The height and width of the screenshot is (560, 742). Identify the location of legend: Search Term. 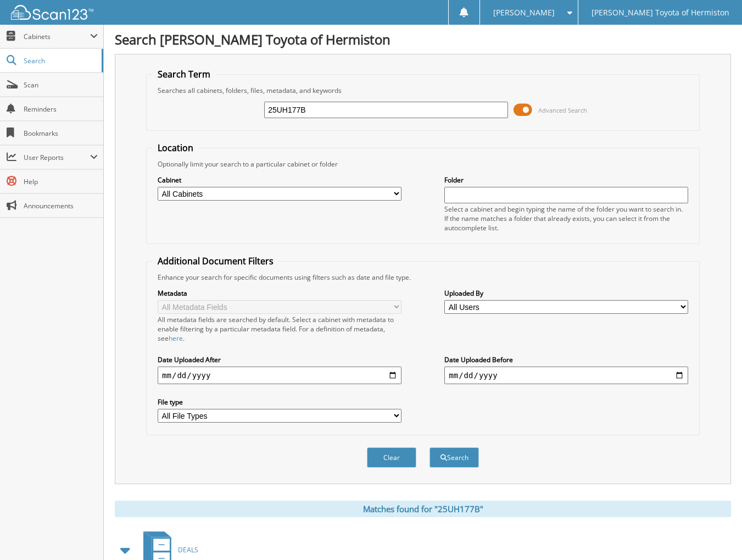
(184, 74).